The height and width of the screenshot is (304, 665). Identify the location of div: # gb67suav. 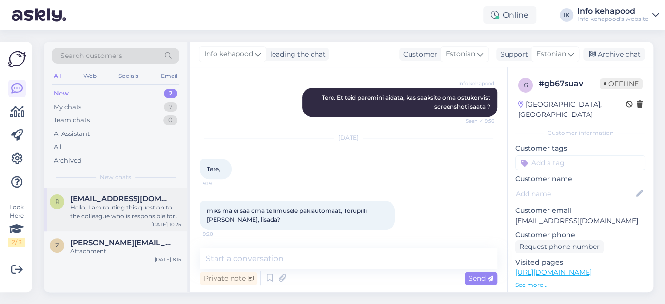
(569, 84).